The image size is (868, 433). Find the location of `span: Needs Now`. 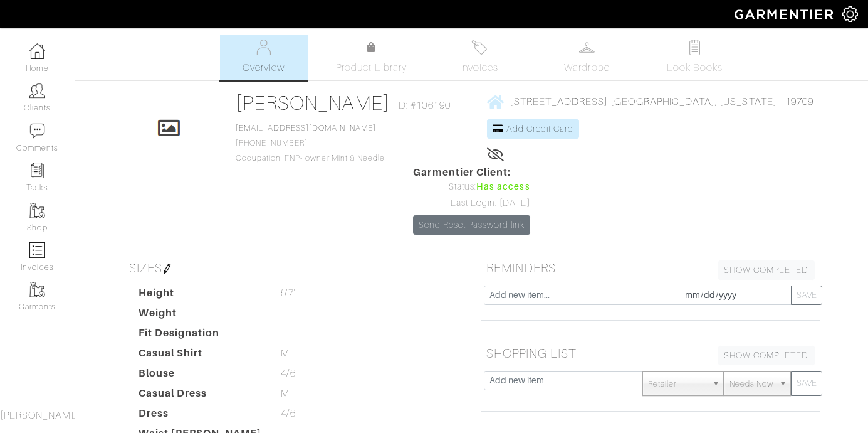

span: Needs Now is located at coordinates (752, 383).